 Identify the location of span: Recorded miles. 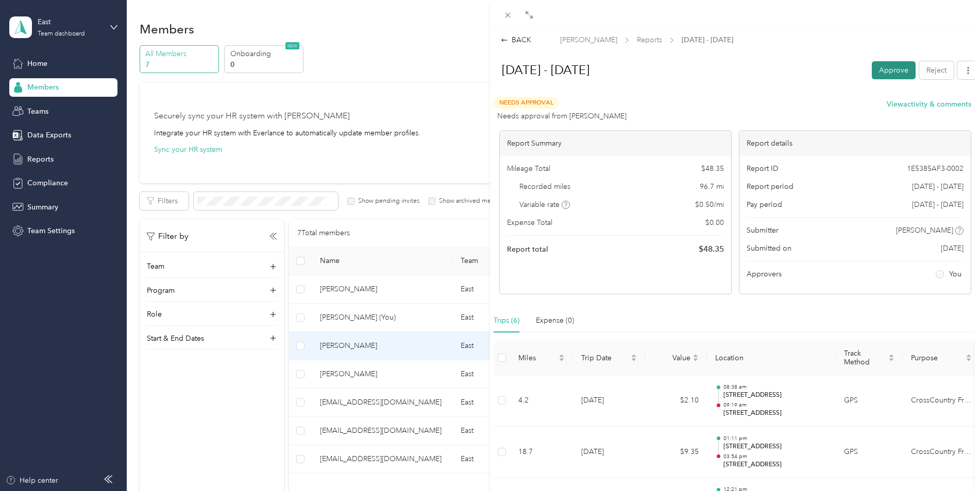
(545, 186).